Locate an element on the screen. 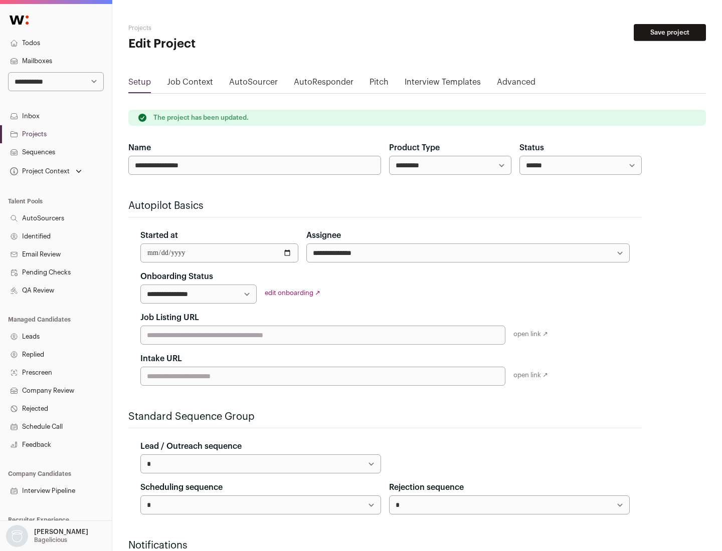  label: Lead / Outreach sequence is located at coordinates (191, 447).